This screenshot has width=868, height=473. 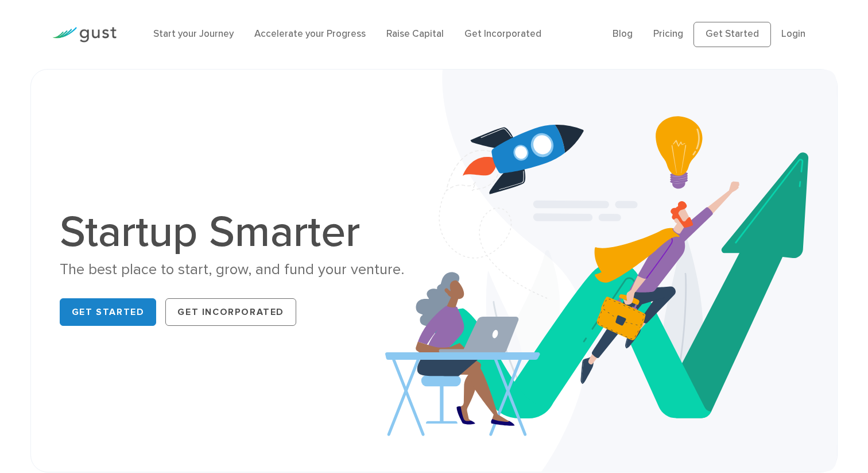 I want to click on img: Startup Smarter Hero, so click(x=611, y=270).